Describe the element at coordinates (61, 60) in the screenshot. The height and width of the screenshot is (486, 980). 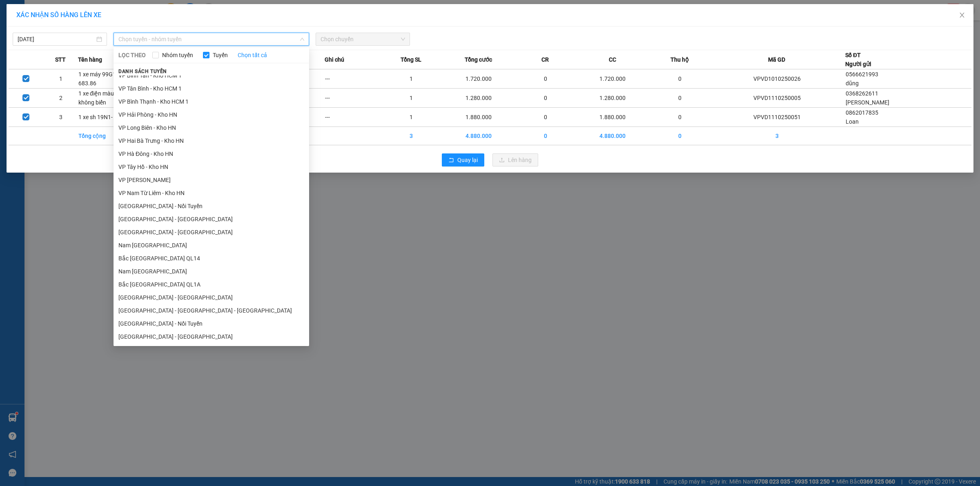
I see `span: STT` at that location.